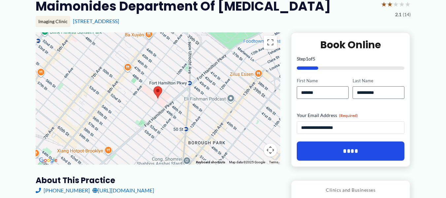 The width and height of the screenshot is (446, 198). Describe the element at coordinates (351, 45) in the screenshot. I see `h2: Book Online` at that location.